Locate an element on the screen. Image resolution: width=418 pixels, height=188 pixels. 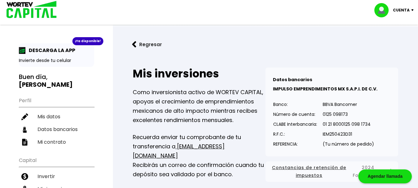
b: Datos bancarios is located at coordinates (292, 79).